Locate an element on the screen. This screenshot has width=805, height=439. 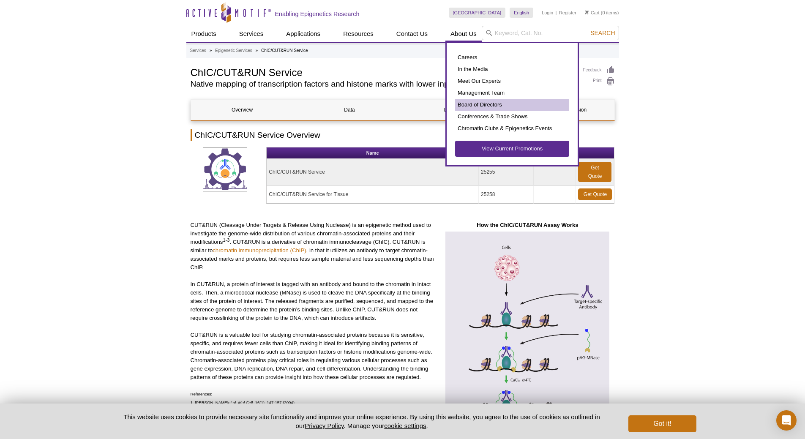
a: Conferences & Trade Shows is located at coordinates (512, 117).